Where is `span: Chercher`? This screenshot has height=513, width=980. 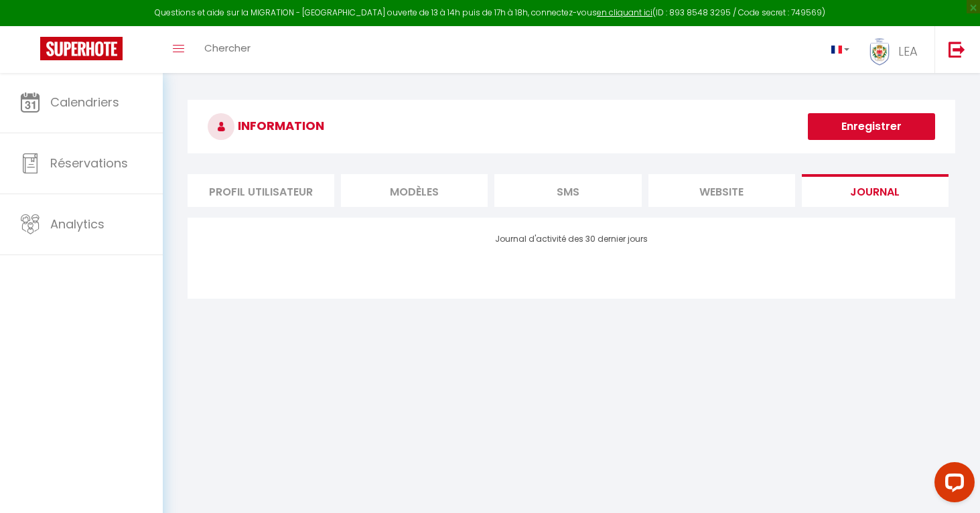 span: Chercher is located at coordinates (227, 48).